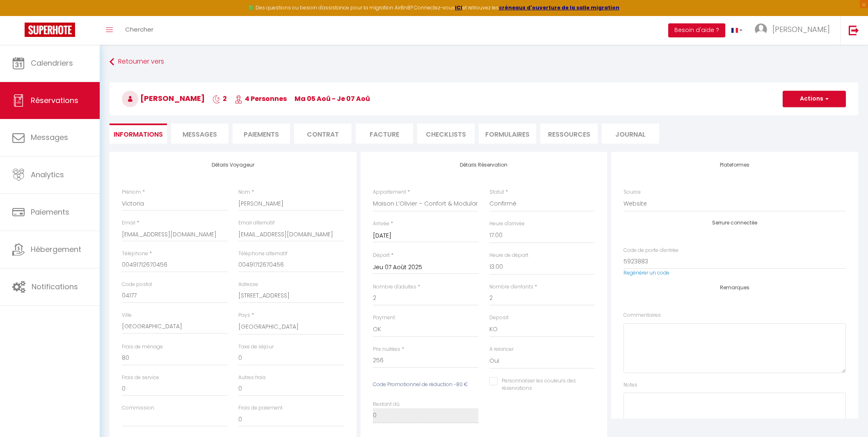 The image size is (868, 437). What do you see at coordinates (511, 287) in the screenshot?
I see `label: Nombre d'enfants` at bounding box center [511, 287].